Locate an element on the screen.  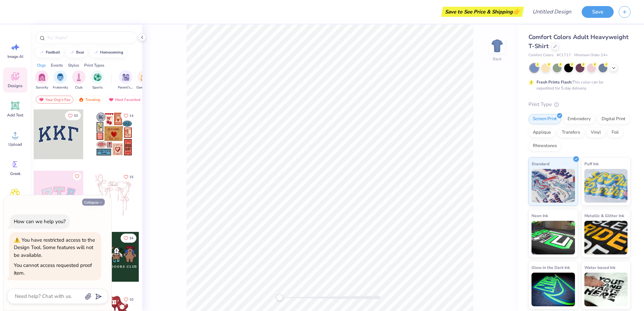
img: Water based Ink is located at coordinates (606, 290).